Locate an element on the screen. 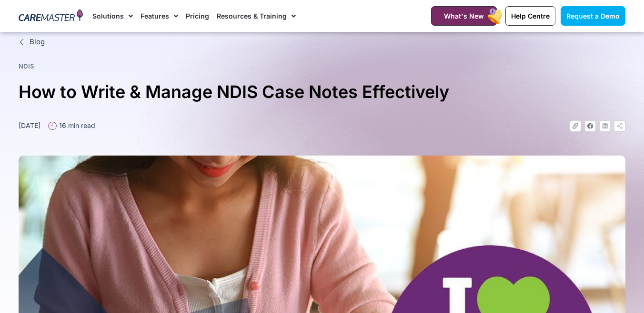 This screenshot has width=644, height=313. span: Request a Demo is located at coordinates (593, 16).